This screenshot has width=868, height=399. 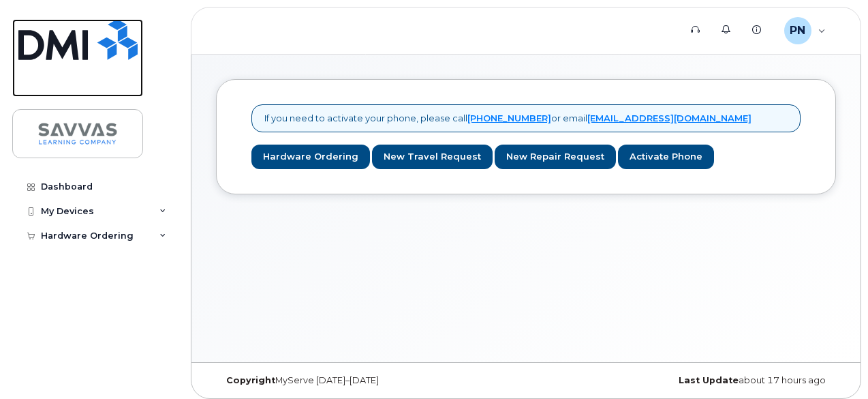 What do you see at coordinates (709, 380) in the screenshot?
I see `strong: Last Update` at bounding box center [709, 380].